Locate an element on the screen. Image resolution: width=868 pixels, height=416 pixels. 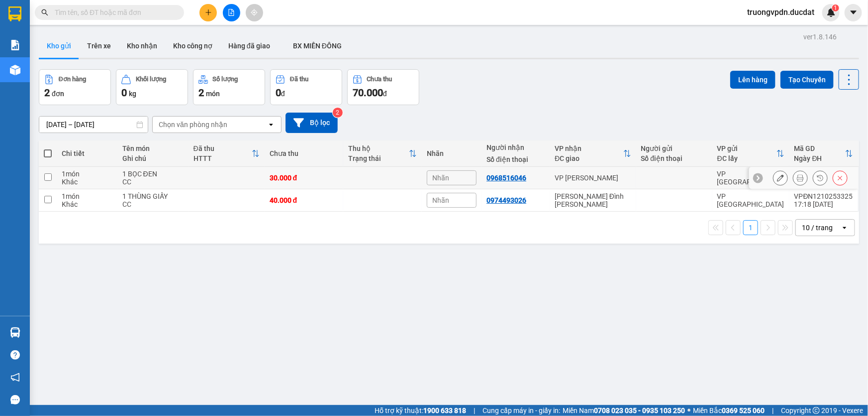
div: 0968516046 is located at coordinates (506, 178).